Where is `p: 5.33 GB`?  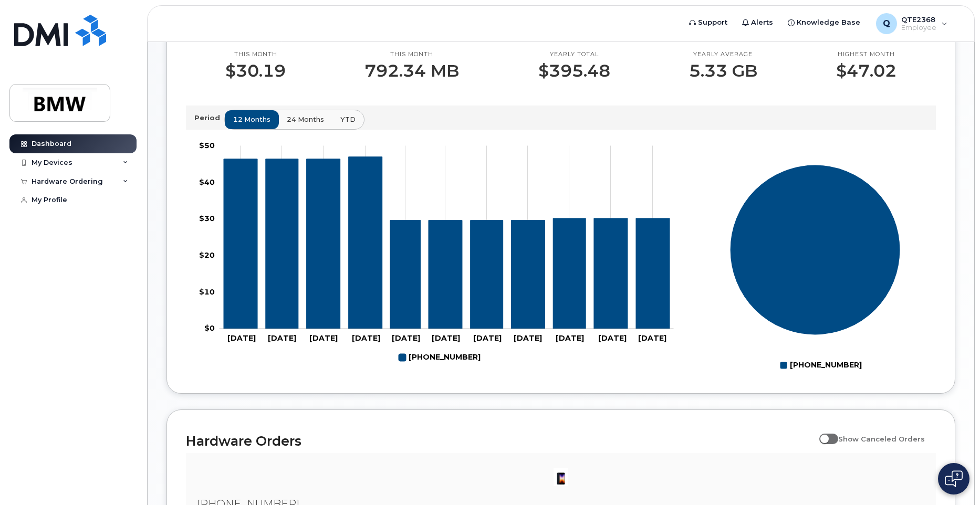 p: 5.33 GB is located at coordinates (723, 71).